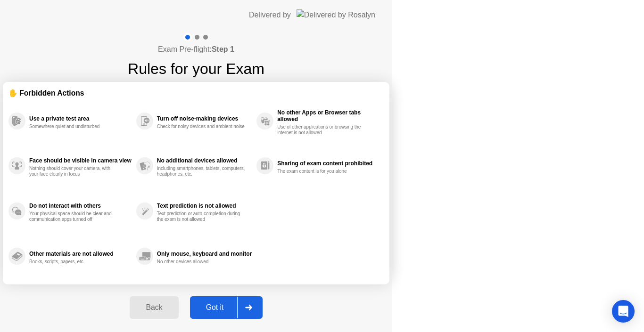 The image size is (644, 332). I want to click on div: ✋ Forbidden Actions, so click(196, 93).